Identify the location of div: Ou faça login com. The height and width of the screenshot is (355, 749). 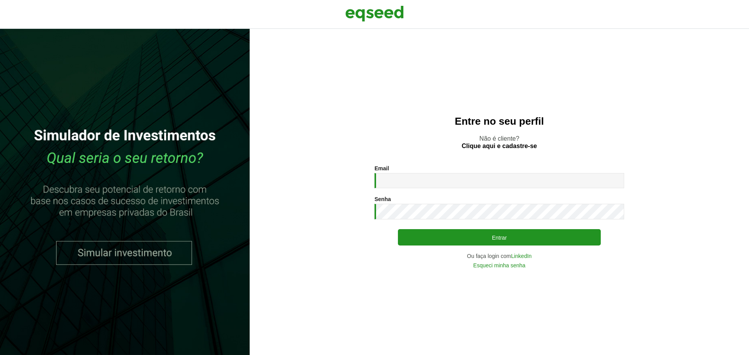
(499, 256).